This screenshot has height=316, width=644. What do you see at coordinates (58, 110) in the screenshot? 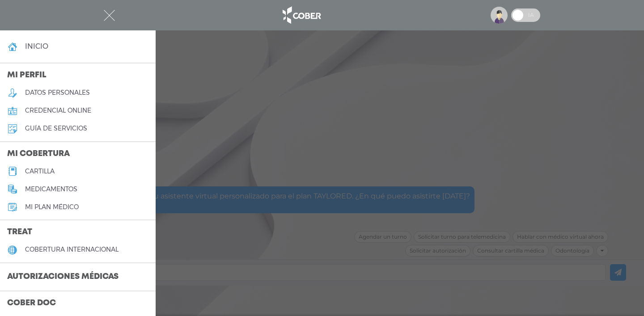
I see `h5: credencial online` at bounding box center [58, 110].